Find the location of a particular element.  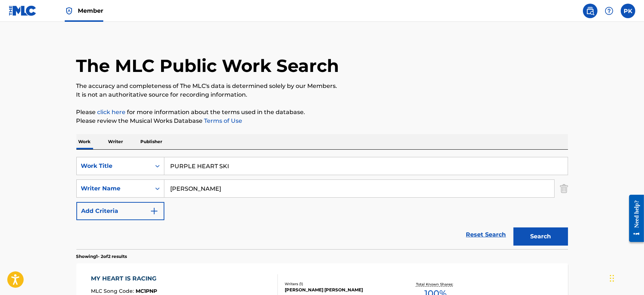

p: Showing 1 - 2 of 2 results is located at coordinates (102, 257).